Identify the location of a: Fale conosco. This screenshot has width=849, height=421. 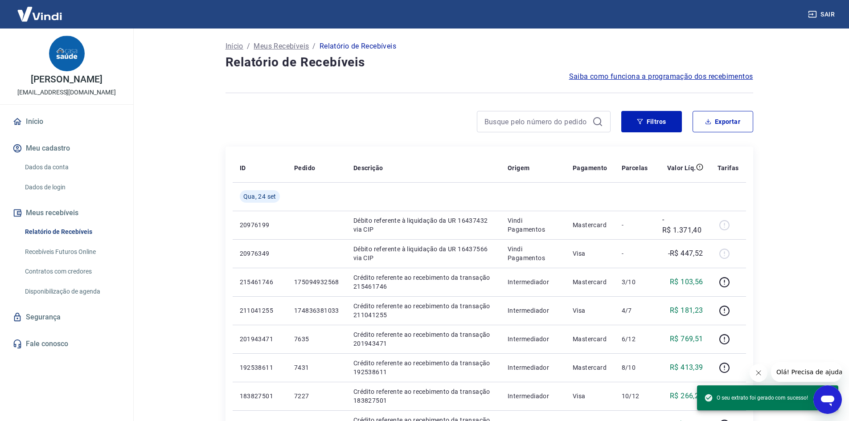
(66, 344).